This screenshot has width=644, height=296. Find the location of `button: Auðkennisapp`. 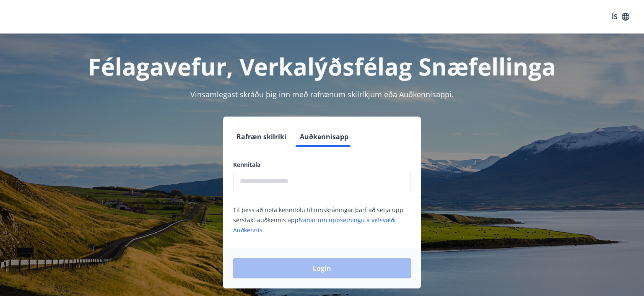

button: Auðkennisapp is located at coordinates (324, 137).